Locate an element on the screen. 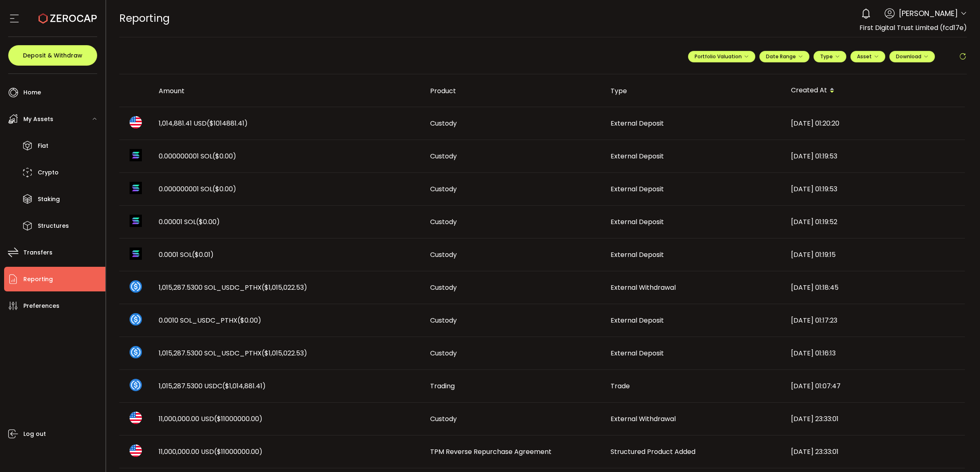 The image size is (980, 472). img: usdc_portfolio.svg is located at coordinates (136, 385).